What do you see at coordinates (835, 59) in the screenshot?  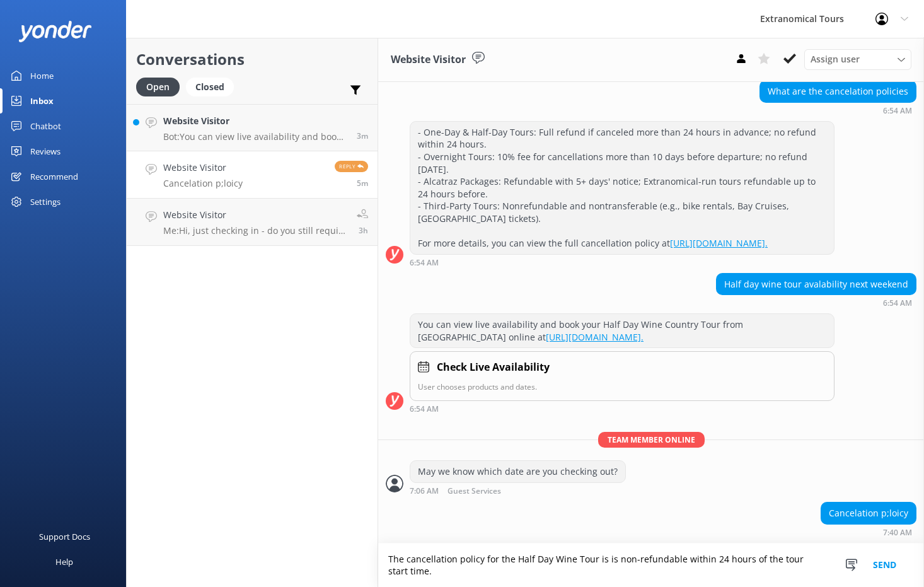 I see `span: Assign user` at bounding box center [835, 59].